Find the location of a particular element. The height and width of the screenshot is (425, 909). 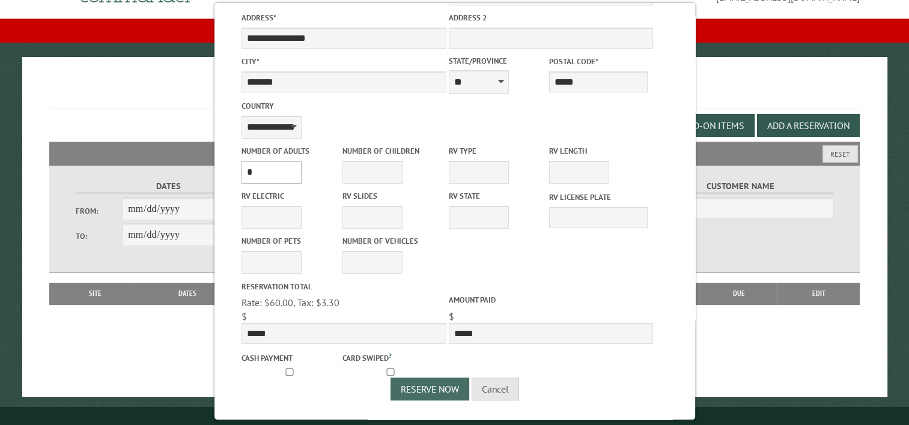

label: Postal Code is located at coordinates (598, 61).